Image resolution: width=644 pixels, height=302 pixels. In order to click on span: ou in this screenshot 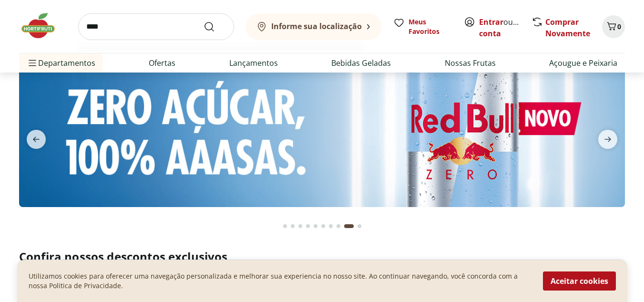, I will do `click(500, 27)`.